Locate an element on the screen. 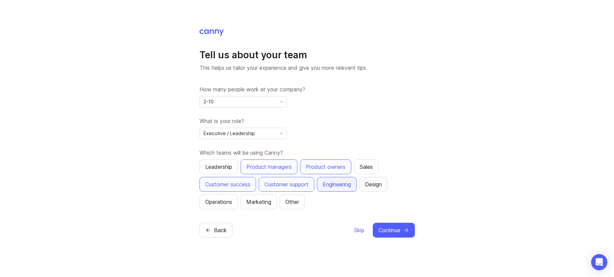 The image size is (614, 277). img: Canny Home is located at coordinates (212, 33).